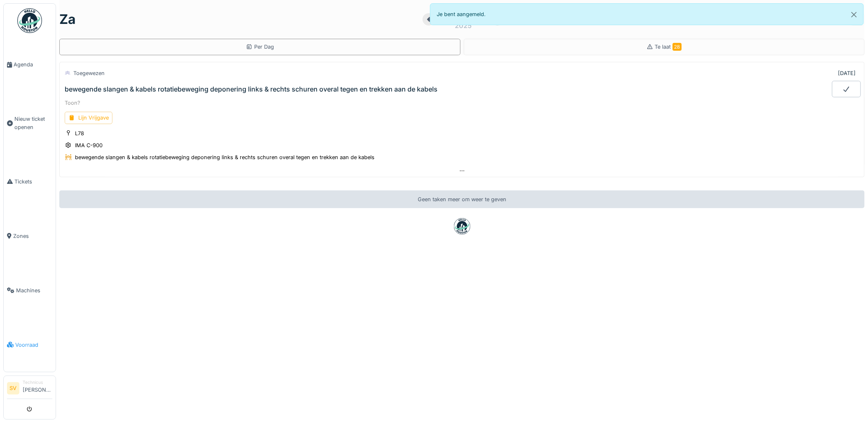 The width and height of the screenshot is (868, 423). I want to click on a: Tickets, so click(30, 182).